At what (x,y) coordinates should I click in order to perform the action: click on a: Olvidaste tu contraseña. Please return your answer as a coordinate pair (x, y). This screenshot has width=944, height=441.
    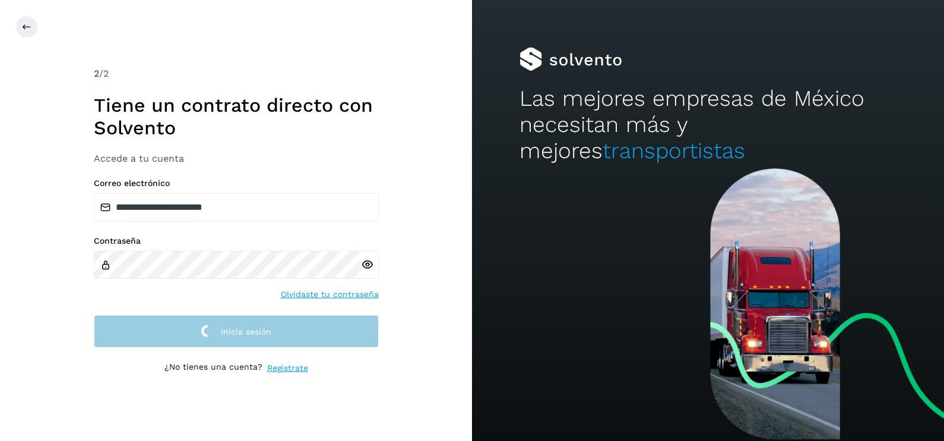
    Looking at the image, I should click on (329, 294).